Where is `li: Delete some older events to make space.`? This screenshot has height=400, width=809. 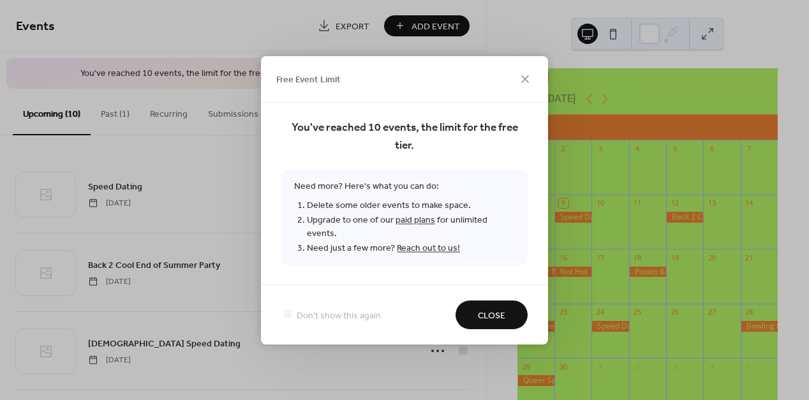
li: Delete some older events to make space. is located at coordinates (411, 205).